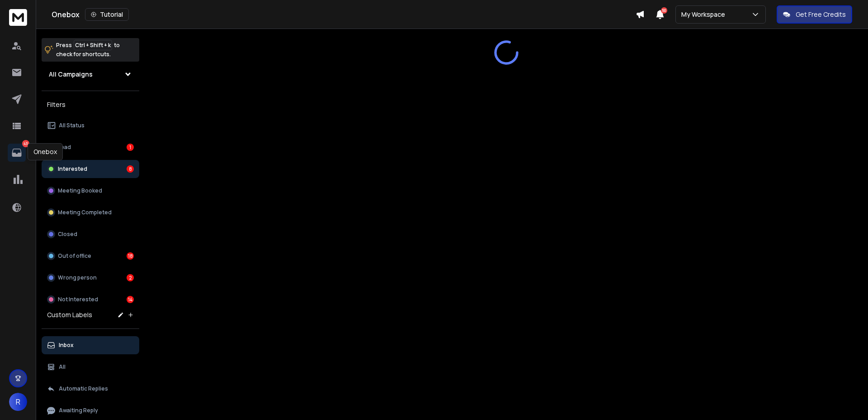 This screenshot has width=868, height=420. I want to click on div: 2, so click(130, 278).